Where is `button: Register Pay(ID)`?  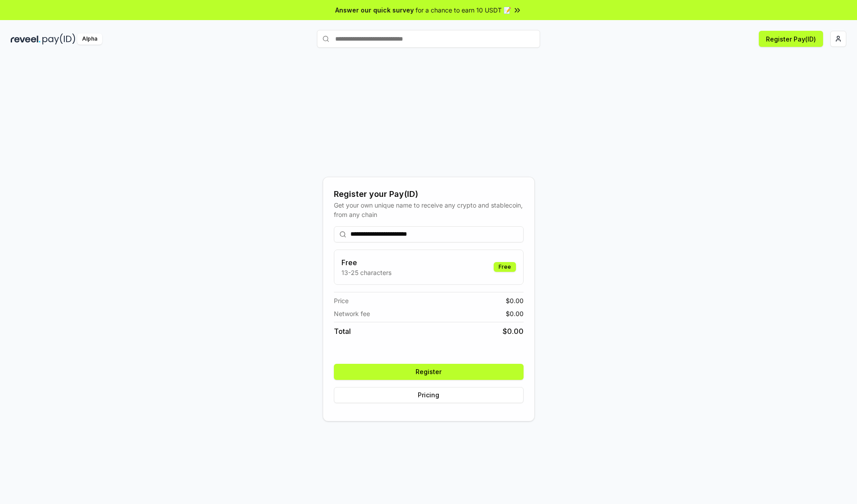 button: Register Pay(ID) is located at coordinates (791, 39).